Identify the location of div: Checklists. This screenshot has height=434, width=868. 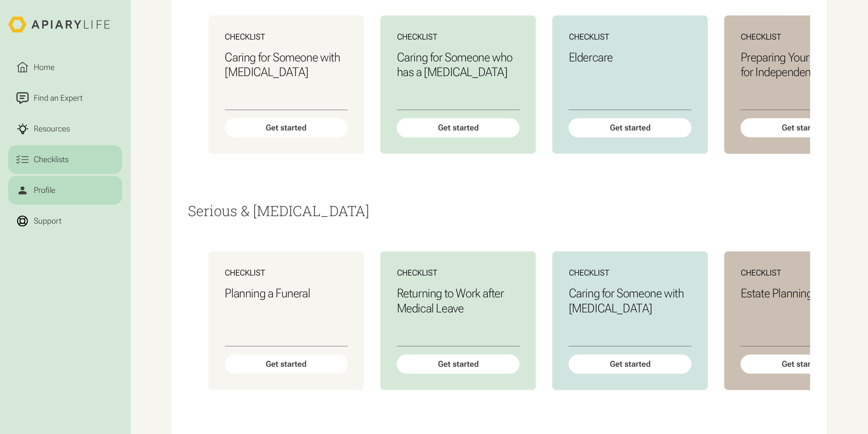
(51, 159).